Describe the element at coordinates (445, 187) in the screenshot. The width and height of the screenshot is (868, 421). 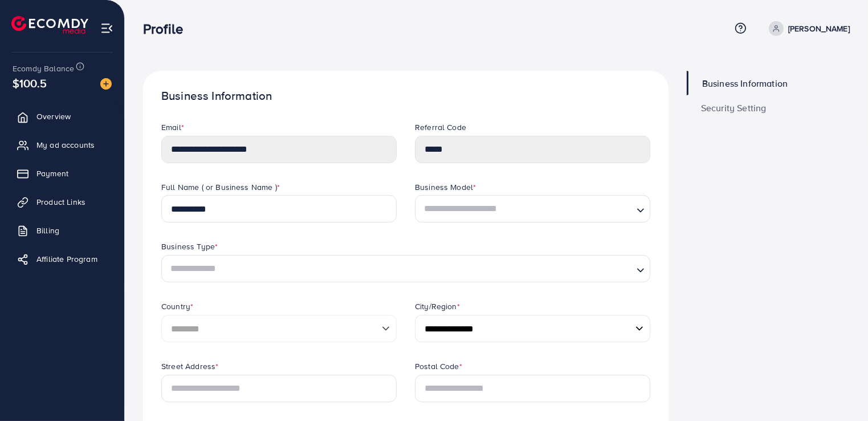
I see `label: Business Model` at that location.